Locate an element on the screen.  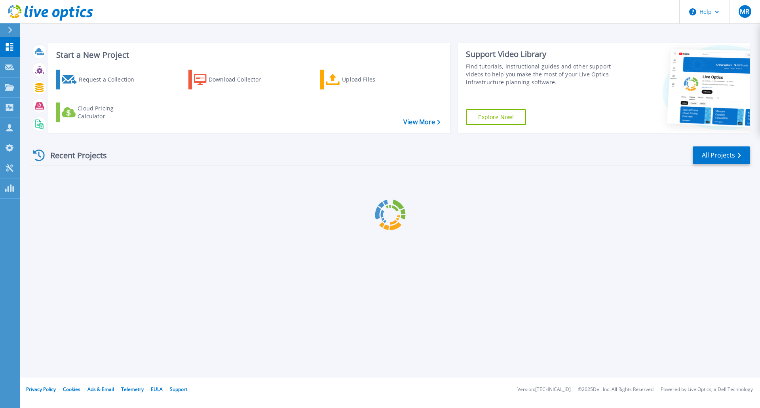
div: Download Collector is located at coordinates (240, 80).